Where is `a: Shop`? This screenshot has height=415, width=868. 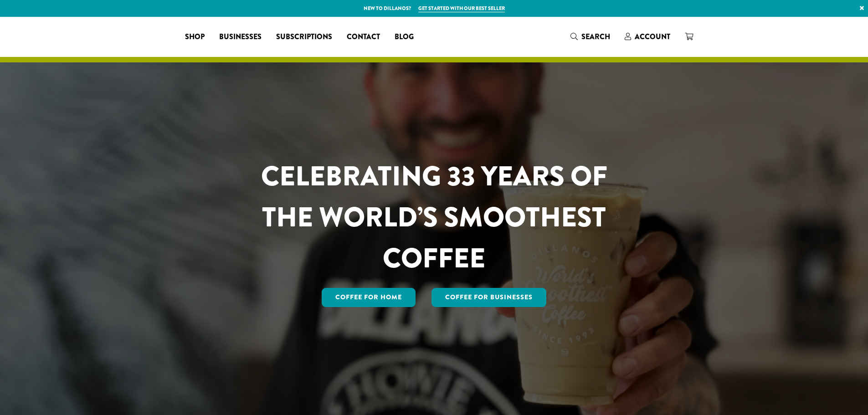 a: Shop is located at coordinates (194, 37).